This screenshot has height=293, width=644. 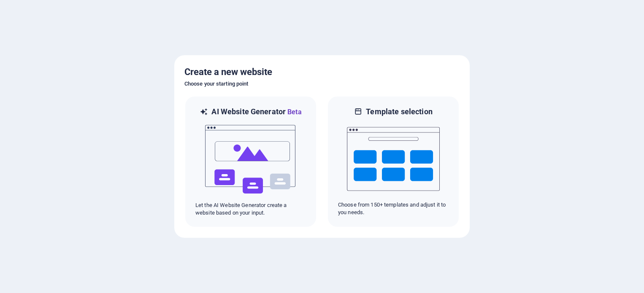 What do you see at coordinates (250, 162) in the screenshot?
I see `div: AI Website GeneratorBetaaiLet the AI Website Generator create a website based on your input.` at bounding box center [250, 162].